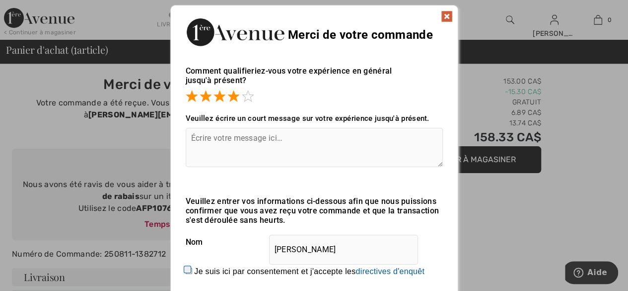 This screenshot has height=291, width=628. I want to click on a: directives d'enquêt, so click(390, 271).